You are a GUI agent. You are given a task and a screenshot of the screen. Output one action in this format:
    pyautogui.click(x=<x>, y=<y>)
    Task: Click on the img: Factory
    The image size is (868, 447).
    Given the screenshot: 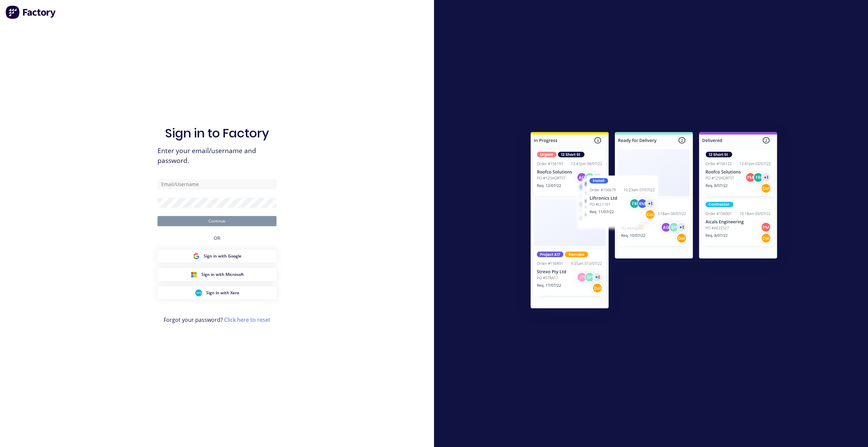 What is the action you would take?
    pyautogui.click(x=31, y=12)
    